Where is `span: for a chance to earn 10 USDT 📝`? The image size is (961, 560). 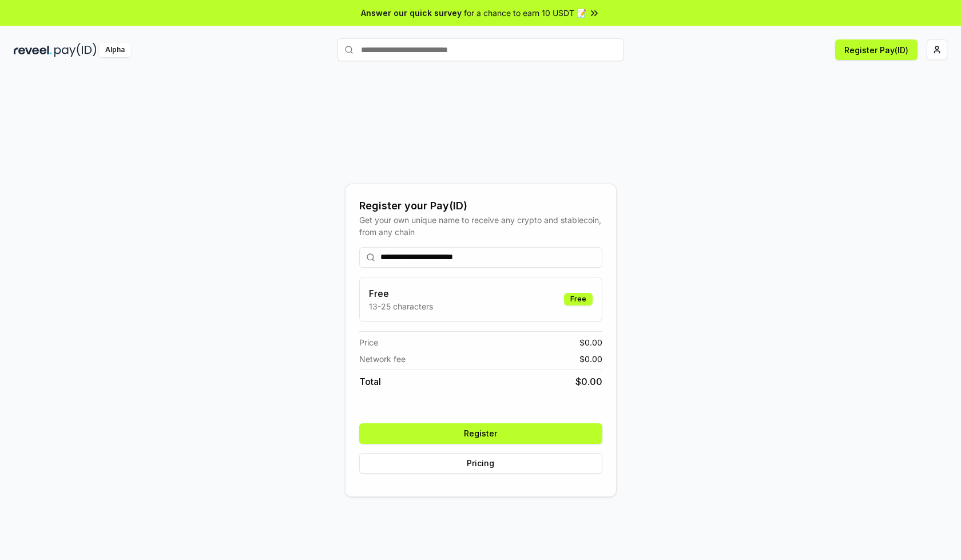
span: for a chance to earn 10 USDT 📝 is located at coordinates (525, 13).